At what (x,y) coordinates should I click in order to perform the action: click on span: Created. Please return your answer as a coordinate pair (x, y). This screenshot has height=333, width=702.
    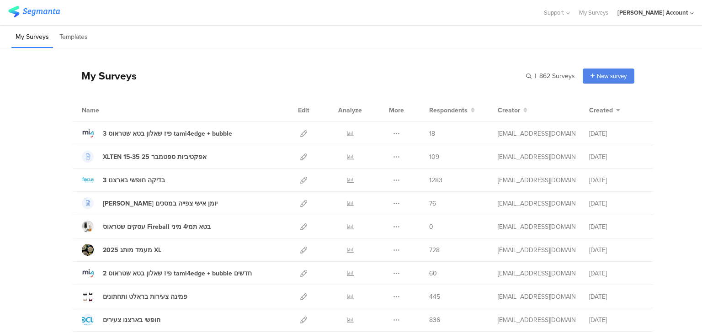
    Looking at the image, I should click on (601, 110).